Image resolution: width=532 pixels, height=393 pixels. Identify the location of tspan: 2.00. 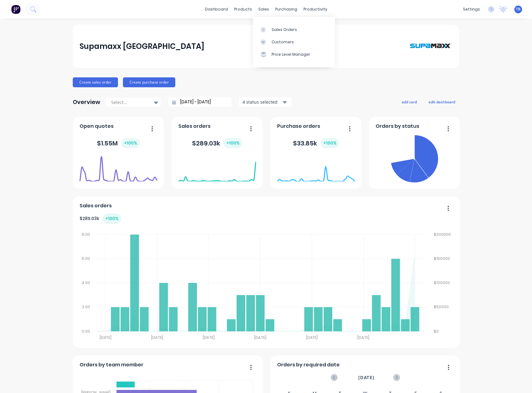
(86, 307).